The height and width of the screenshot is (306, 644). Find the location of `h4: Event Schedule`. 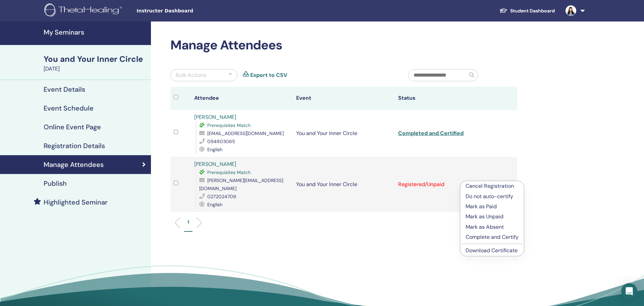

h4: Event Schedule is located at coordinates (68, 108).